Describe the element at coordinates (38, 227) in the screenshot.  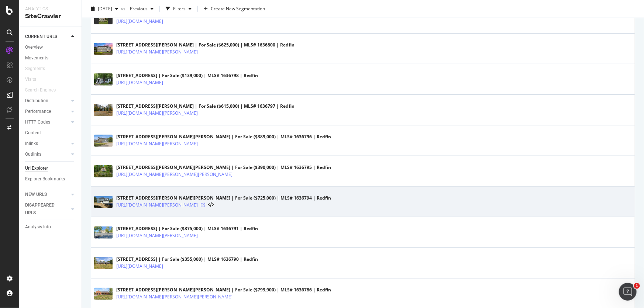
I see `div: Analysis Info` at that location.